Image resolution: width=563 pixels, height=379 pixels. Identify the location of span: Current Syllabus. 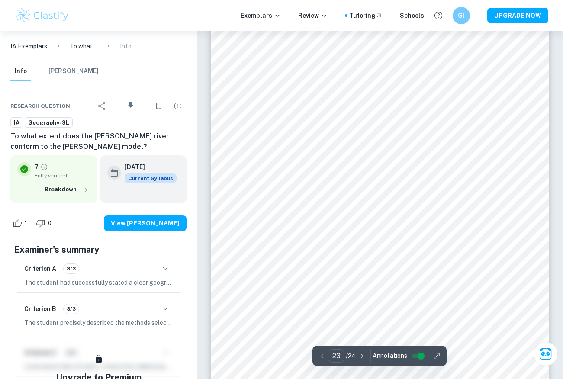
(151, 178).